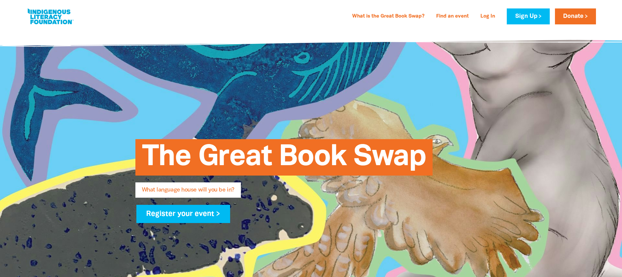 The image size is (622, 277). Describe the element at coordinates (528, 16) in the screenshot. I see `a: Sign Up` at that location.